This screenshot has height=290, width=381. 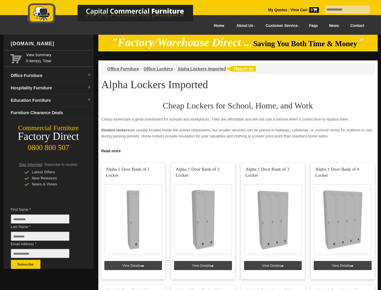 I want to click on span: Saving You Both Time & Money, so click(x=305, y=43).